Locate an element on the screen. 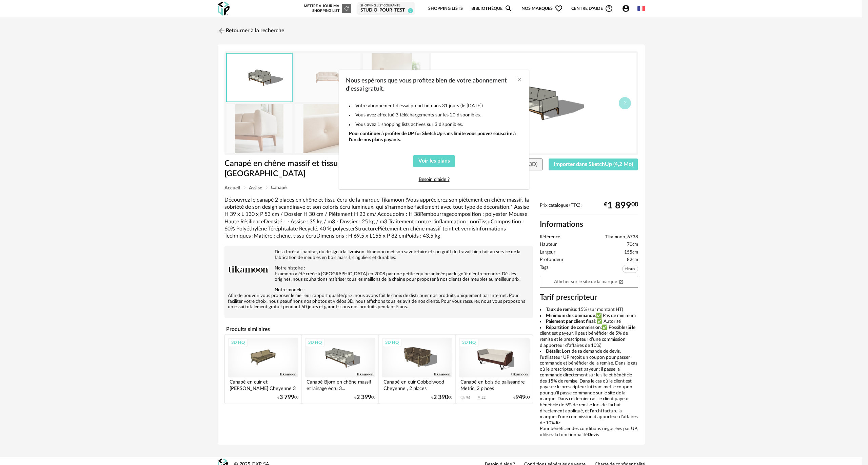 This screenshot has height=465, width=868. li: Vous avez 1 shopping lists actives sur 3 disponibles. is located at coordinates (434, 125).